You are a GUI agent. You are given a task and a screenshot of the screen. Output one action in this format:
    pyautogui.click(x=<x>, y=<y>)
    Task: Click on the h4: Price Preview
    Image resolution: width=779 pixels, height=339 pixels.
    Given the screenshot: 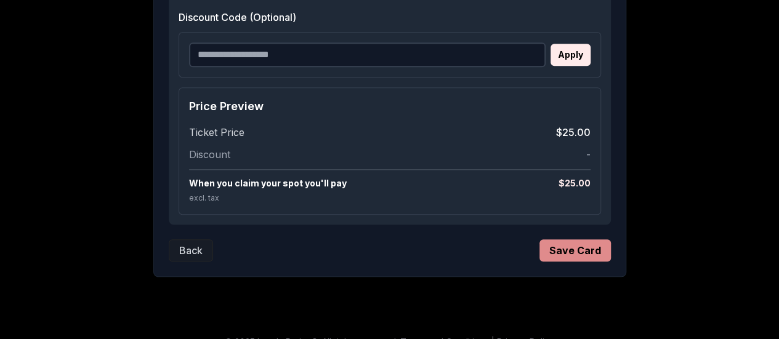 What is the action you would take?
    pyautogui.click(x=390, y=107)
    